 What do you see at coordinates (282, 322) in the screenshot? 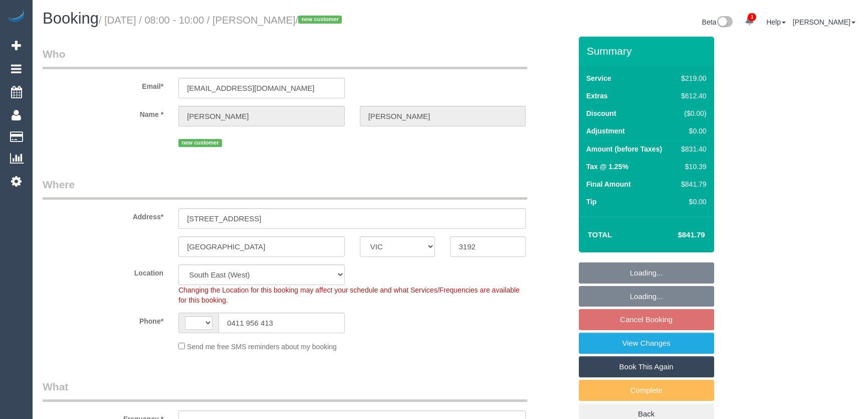
I see `input: Phone*` at bounding box center [282, 322].